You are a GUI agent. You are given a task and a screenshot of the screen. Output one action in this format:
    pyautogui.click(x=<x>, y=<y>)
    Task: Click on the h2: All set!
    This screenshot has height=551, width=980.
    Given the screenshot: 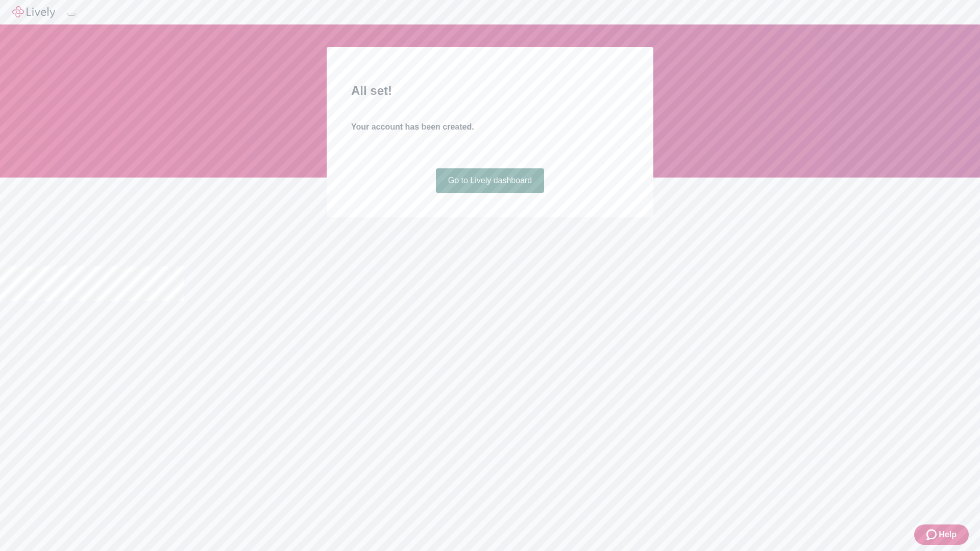 What is the action you would take?
    pyautogui.click(x=490, y=91)
    